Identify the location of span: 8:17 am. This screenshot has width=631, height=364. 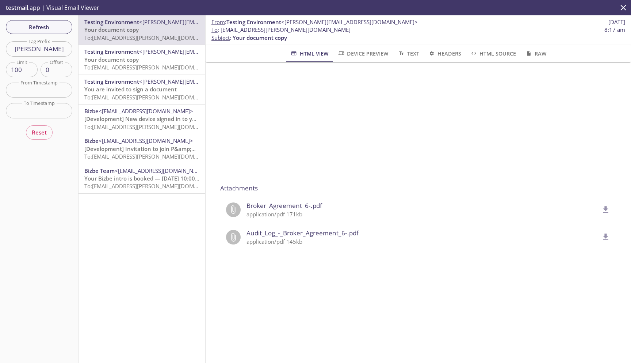
(614, 30).